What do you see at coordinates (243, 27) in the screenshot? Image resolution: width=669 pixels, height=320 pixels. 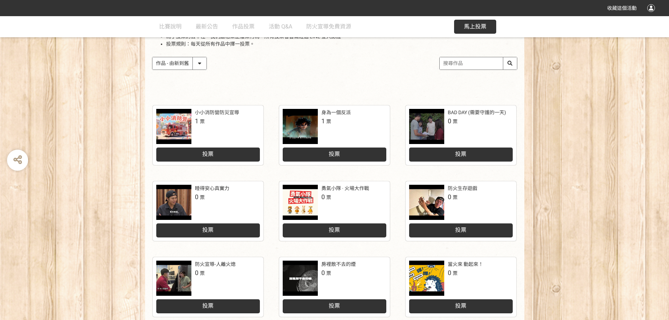 I see `a: 作品投票` at bounding box center [243, 27].